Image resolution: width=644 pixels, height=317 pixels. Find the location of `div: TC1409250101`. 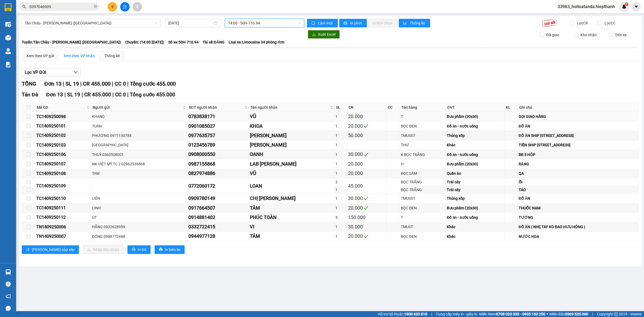

div: TC1409250101 is located at coordinates (63, 126).